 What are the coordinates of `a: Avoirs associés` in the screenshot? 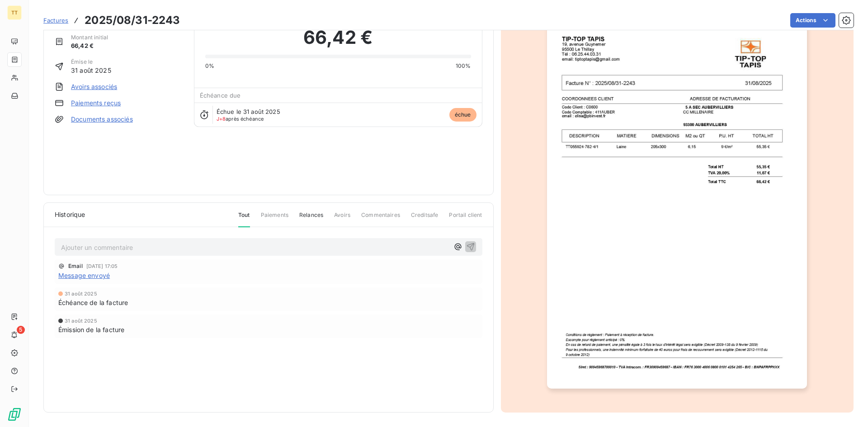 It's located at (94, 87).